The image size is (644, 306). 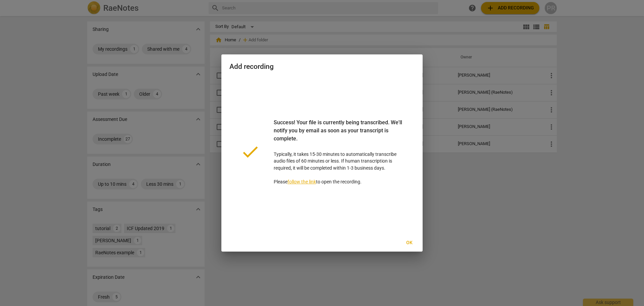 What do you see at coordinates (302, 182) in the screenshot?
I see `a: follow the link` at bounding box center [302, 182].